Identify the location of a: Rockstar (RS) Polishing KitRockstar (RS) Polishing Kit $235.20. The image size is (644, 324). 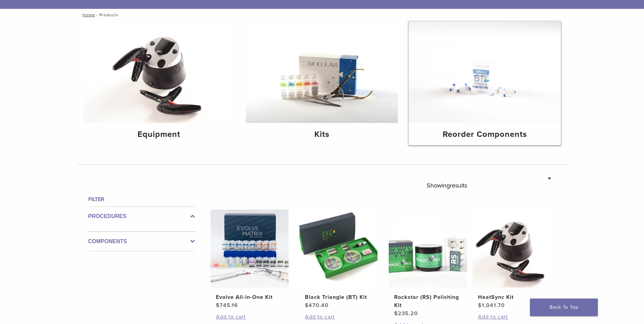
(428, 264).